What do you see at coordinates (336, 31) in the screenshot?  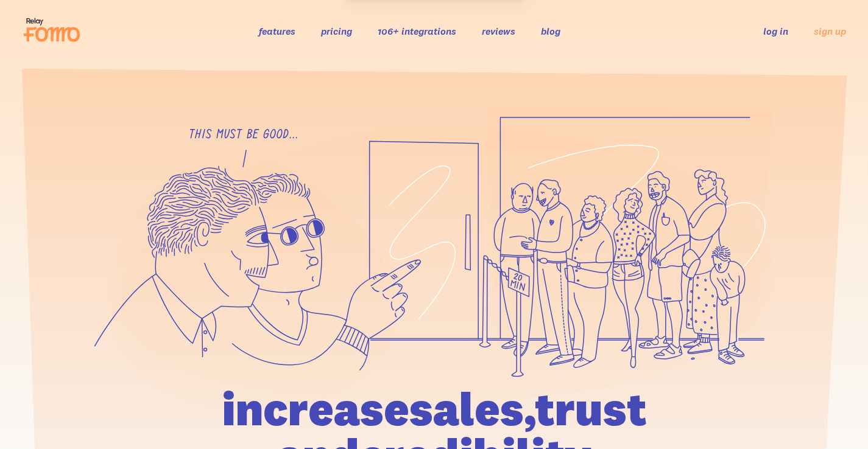 I see `a: pricing` at bounding box center [336, 31].